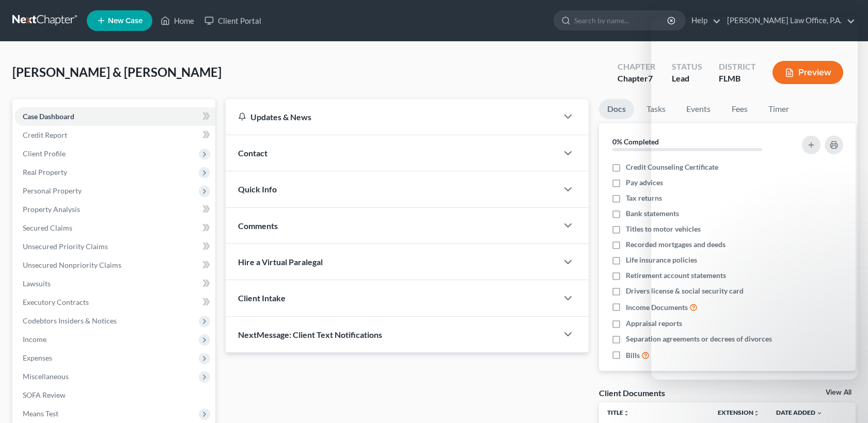  Describe the element at coordinates (37, 358) in the screenshot. I see `span: Expenses` at that location.